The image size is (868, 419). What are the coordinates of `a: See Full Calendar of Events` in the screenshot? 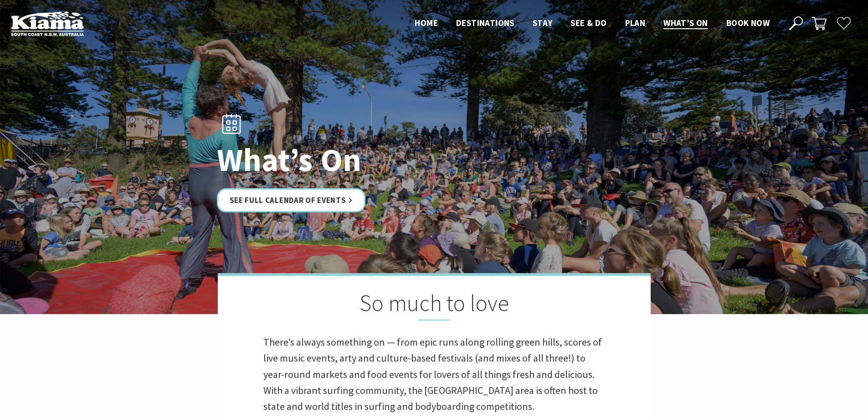 It's located at (291, 200).